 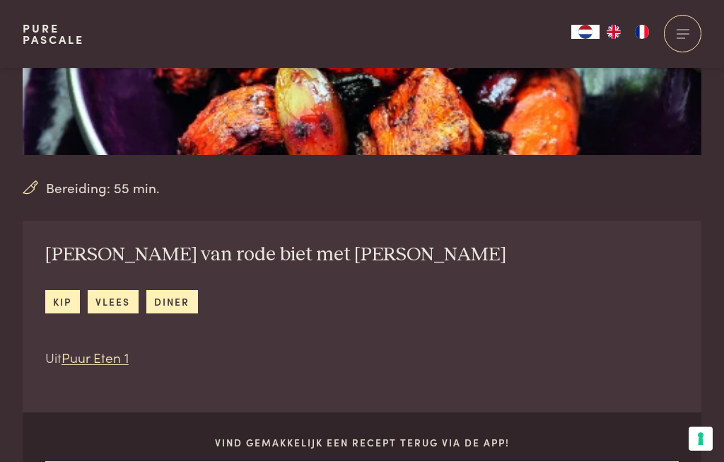 What do you see at coordinates (614, 32) in the screenshot?
I see `a: EN` at bounding box center [614, 32].